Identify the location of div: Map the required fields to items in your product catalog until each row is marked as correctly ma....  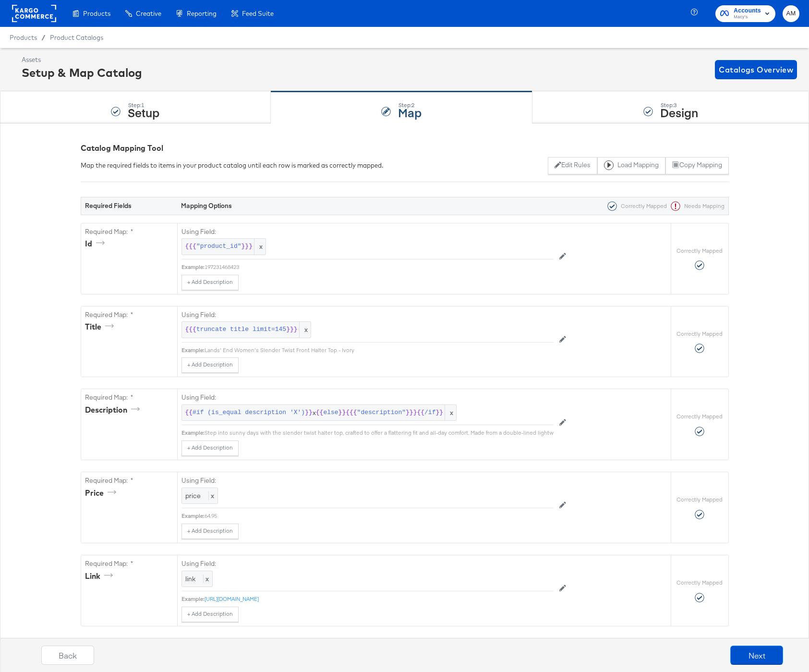
(232, 165).